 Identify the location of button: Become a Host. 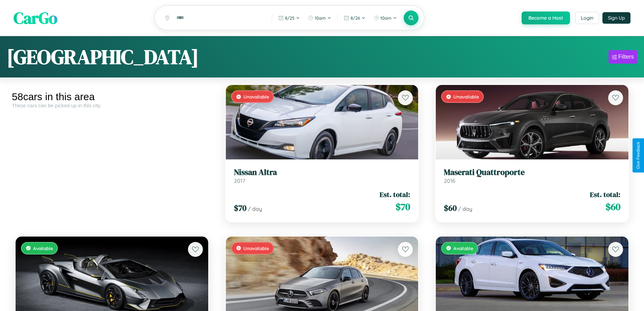
(545, 18).